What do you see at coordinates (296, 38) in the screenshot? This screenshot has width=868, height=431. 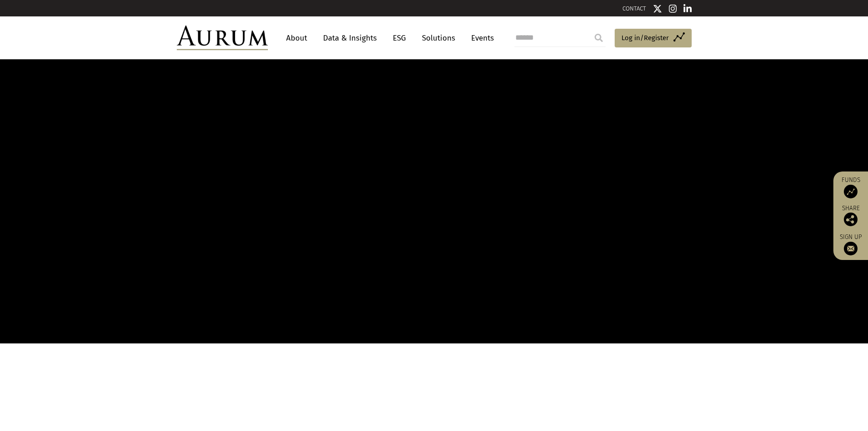 I see `a: About` at bounding box center [296, 38].